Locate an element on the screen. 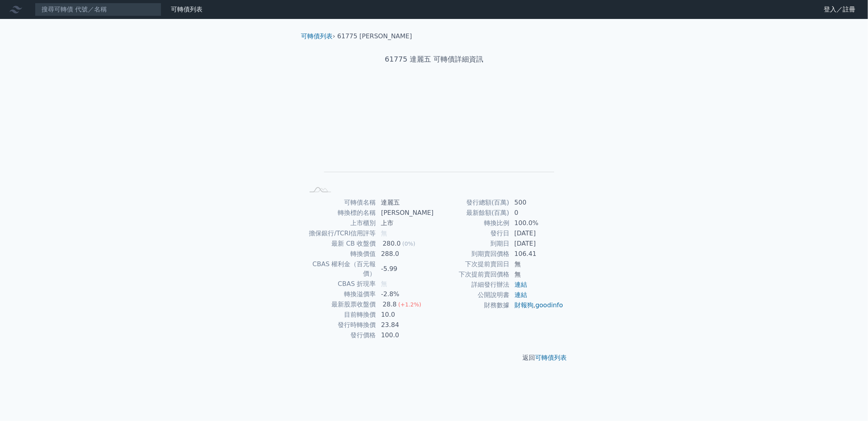 The image size is (868, 421). td: 上市 is located at coordinates (405, 223).